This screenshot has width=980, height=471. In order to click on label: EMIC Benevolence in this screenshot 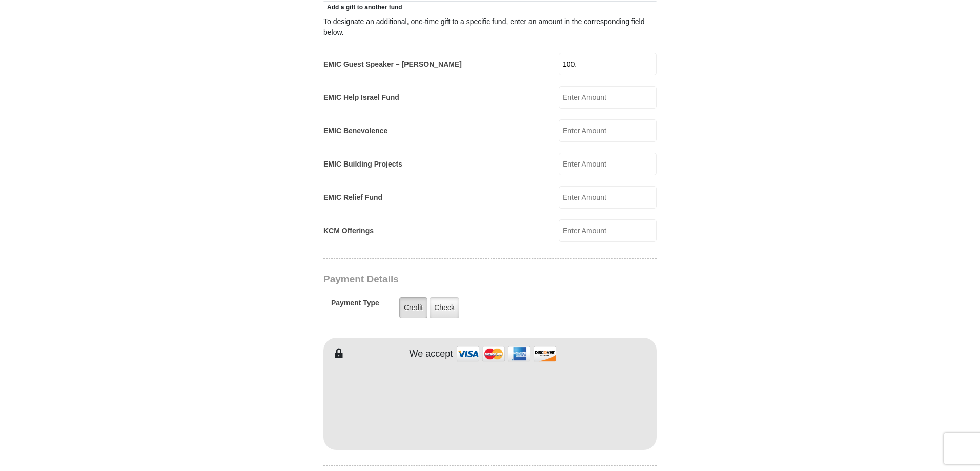, I will do `click(355, 131)`.